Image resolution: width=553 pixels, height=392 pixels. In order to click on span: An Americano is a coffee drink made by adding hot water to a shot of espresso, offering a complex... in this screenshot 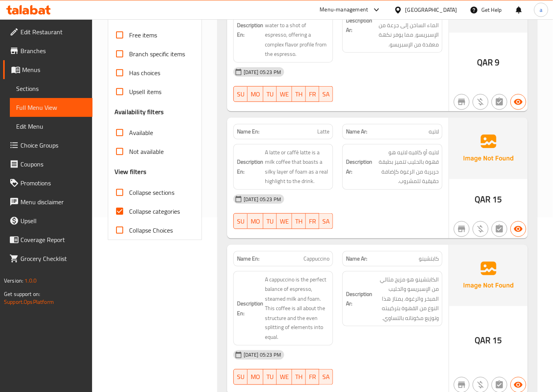, I will do `click(298, 30)`.